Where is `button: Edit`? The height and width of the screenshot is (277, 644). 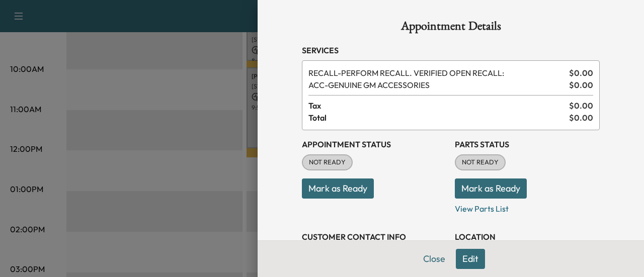 button: Edit is located at coordinates (470, 259).